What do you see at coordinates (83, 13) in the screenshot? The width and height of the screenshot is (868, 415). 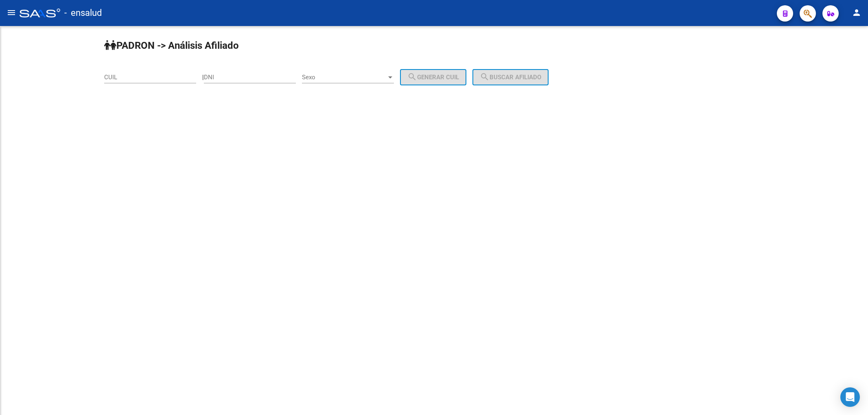 I see `span: - ensalud` at bounding box center [83, 13].